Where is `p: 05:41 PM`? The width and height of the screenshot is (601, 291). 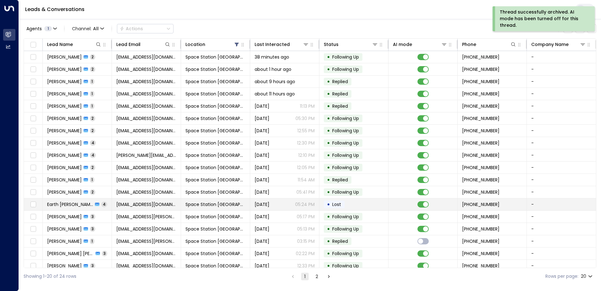 p: 05:41 PM is located at coordinates (306, 192).